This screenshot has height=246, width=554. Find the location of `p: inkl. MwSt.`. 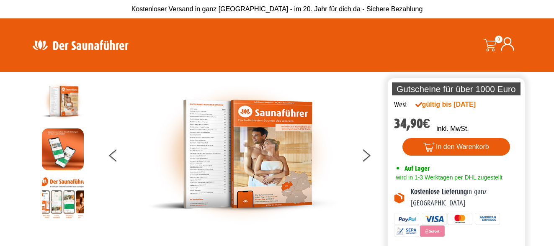

p: inkl. MwSt. is located at coordinates (452, 129).